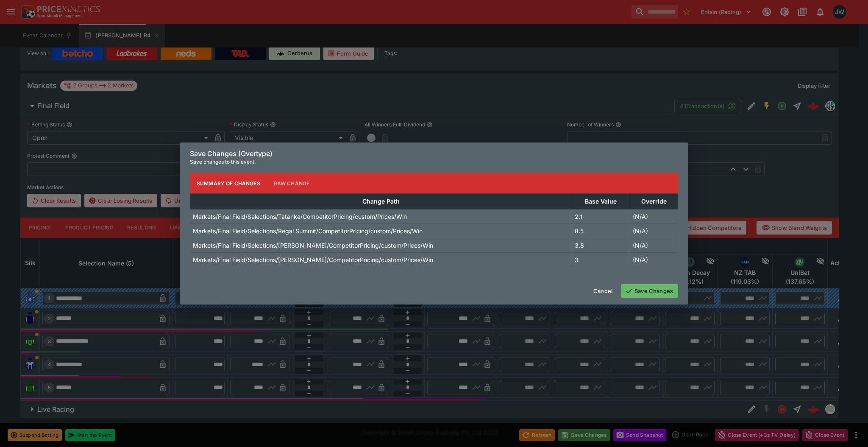  I want to click on td: 2.1, so click(600, 216).